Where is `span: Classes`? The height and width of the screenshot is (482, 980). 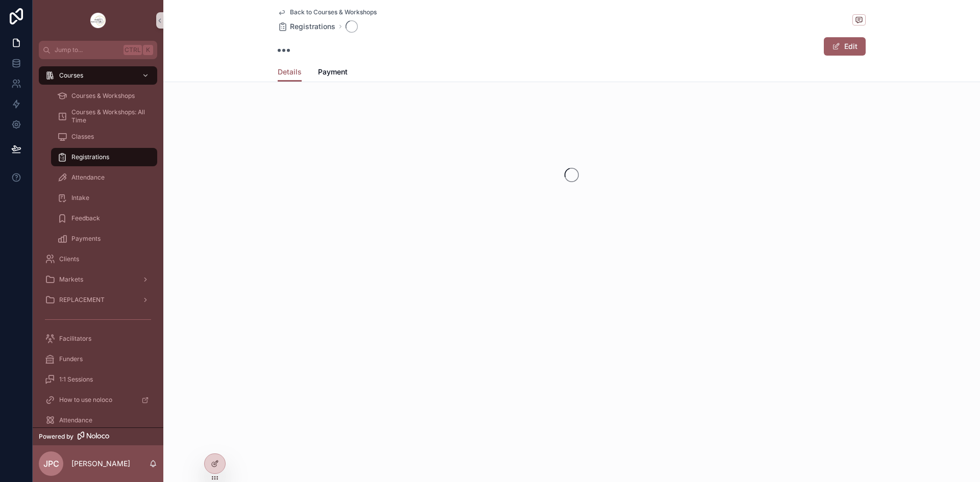 span: Classes is located at coordinates (83, 137).